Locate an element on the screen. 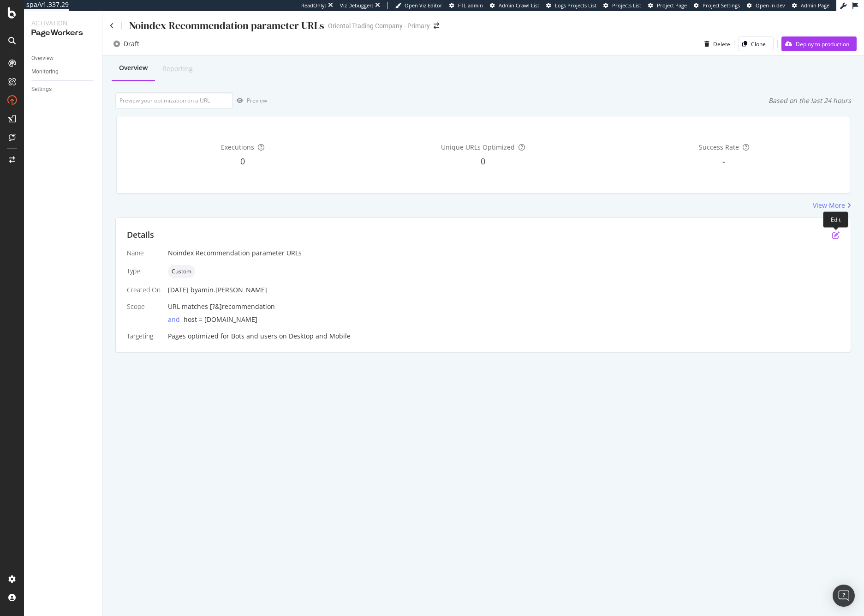  a: Monitoring is located at coordinates (63, 72).